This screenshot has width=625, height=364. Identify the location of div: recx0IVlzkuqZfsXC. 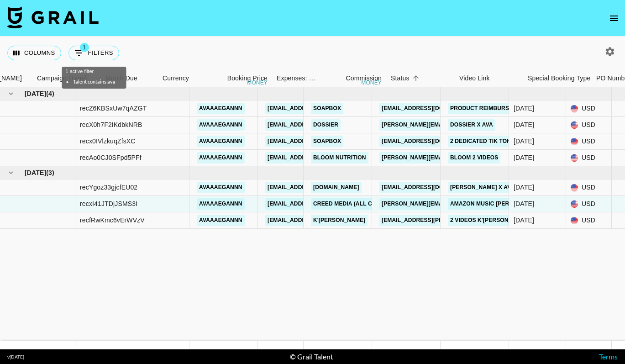
(108, 141).